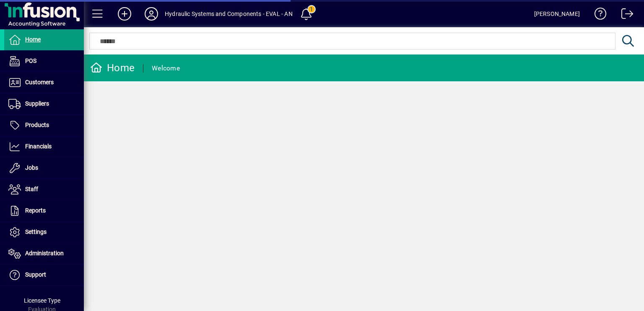 The image size is (644, 311). I want to click on div: Hydraulic Systems and Components - EVAL - AN, so click(229, 14).